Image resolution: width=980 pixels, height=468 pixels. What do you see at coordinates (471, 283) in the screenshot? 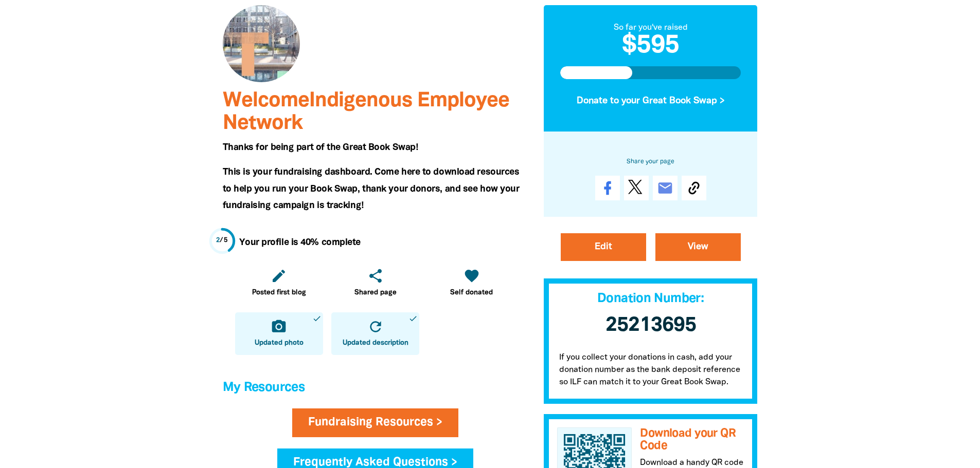
I see `a: favoriteSelf donated` at bounding box center [471, 283].